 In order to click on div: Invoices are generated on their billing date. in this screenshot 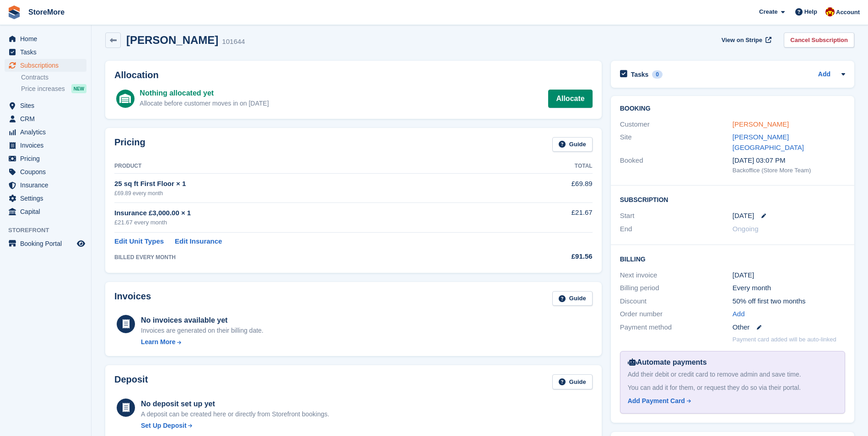, I will do `click(202, 331)`.